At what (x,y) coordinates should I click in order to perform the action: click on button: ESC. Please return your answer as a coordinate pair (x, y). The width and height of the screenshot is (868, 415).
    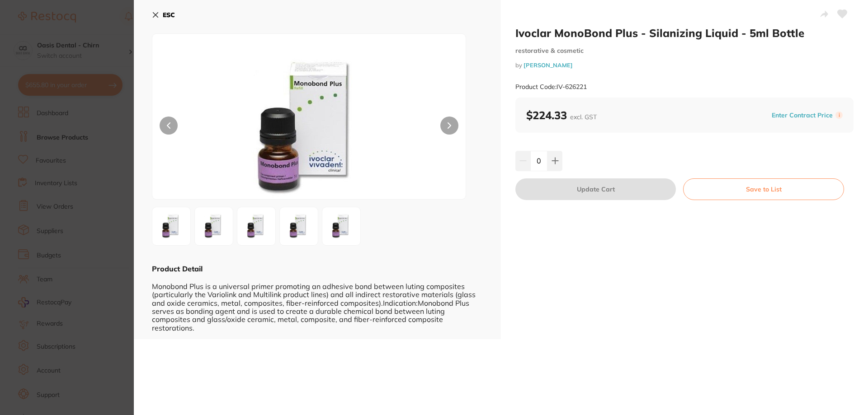
    Looking at the image, I should click on (163, 15).